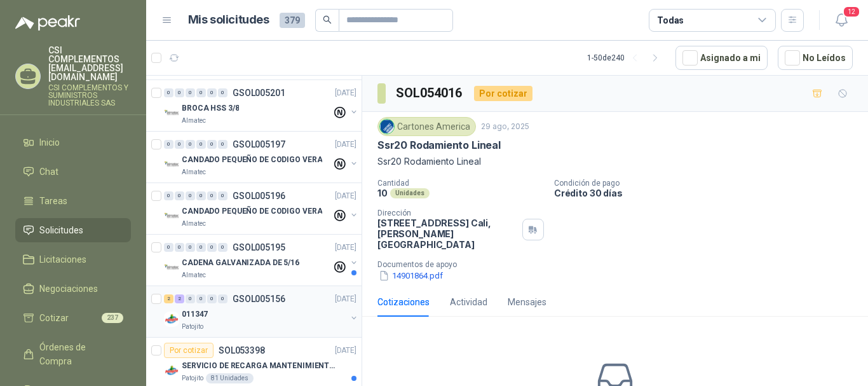  What do you see at coordinates (48, 23) in the screenshot?
I see `img: Logo peakr` at bounding box center [48, 23].